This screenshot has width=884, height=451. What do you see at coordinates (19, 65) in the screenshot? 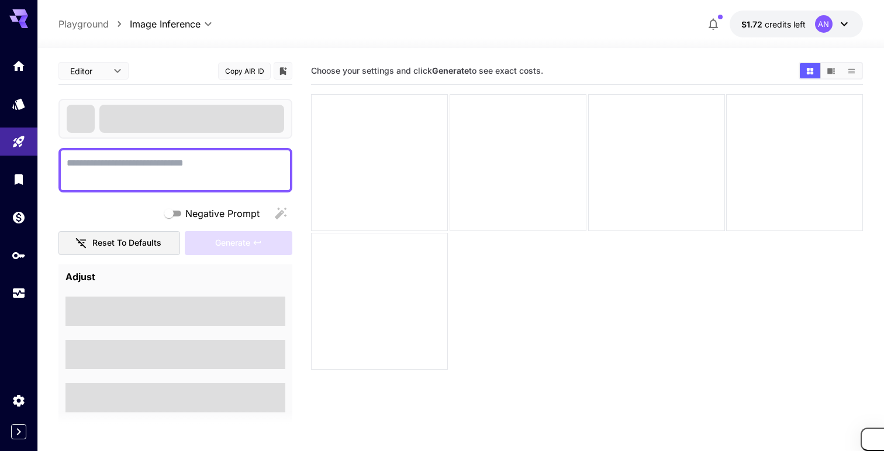
I see `div: Home` at bounding box center [19, 65].